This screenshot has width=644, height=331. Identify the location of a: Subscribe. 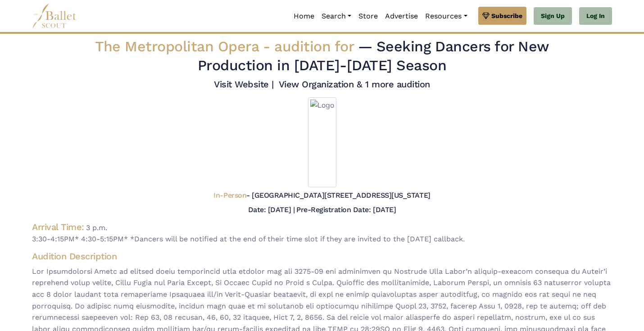
(502, 16).